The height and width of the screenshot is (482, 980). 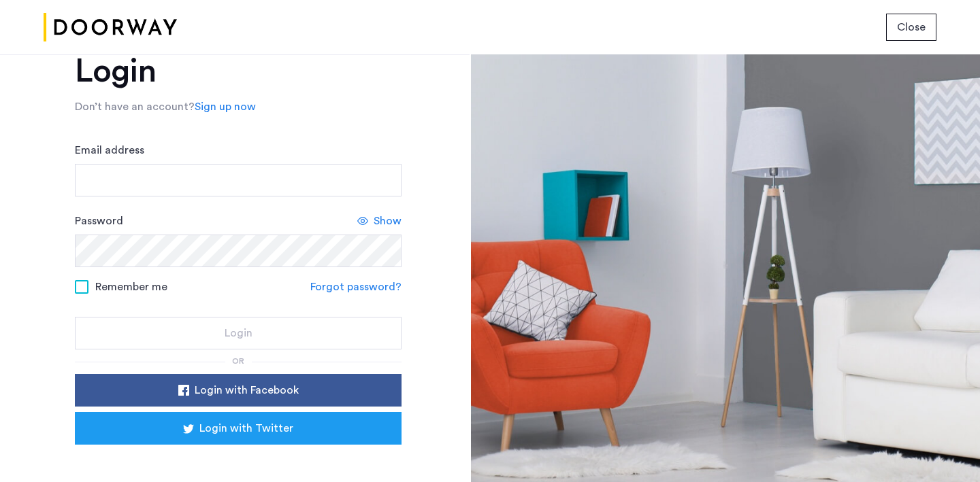 I want to click on span: Remember me, so click(x=132, y=287).